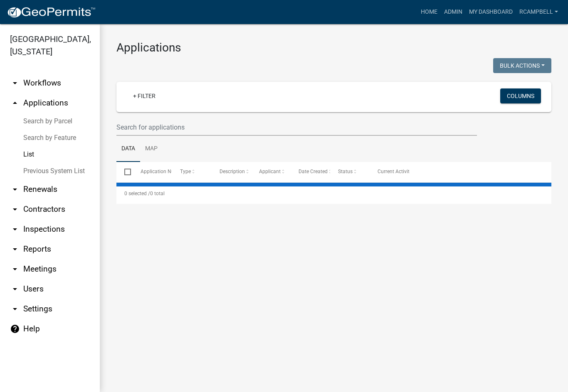 The image size is (568, 392). I want to click on i: help, so click(15, 329).